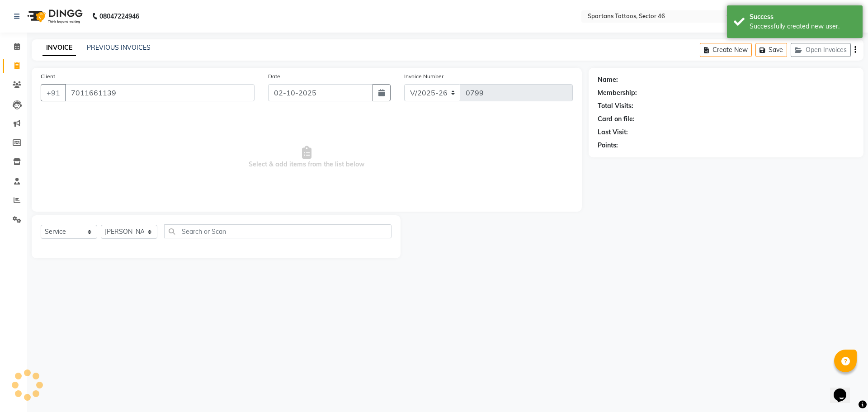  Describe the element at coordinates (159, 93) in the screenshot. I see `input: Search by Name/Mobile/Email/Code` at that location.